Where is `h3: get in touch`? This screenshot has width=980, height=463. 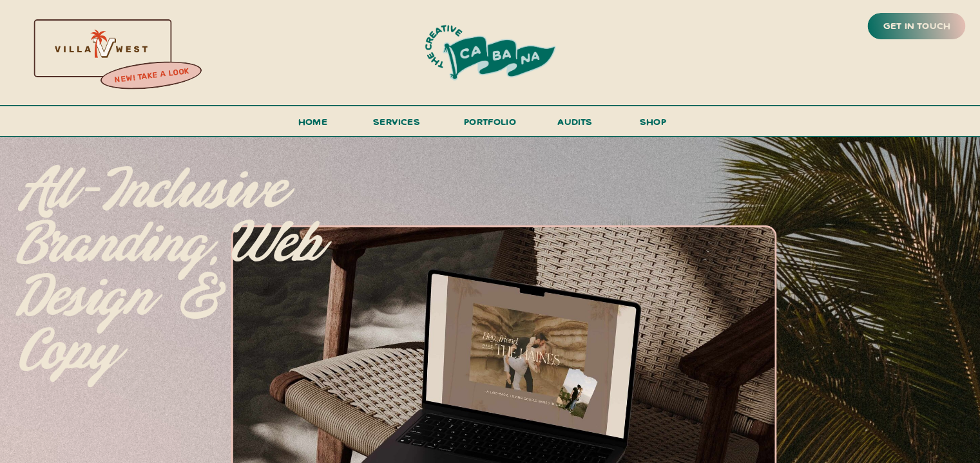 h3: get in touch is located at coordinates (917, 26).